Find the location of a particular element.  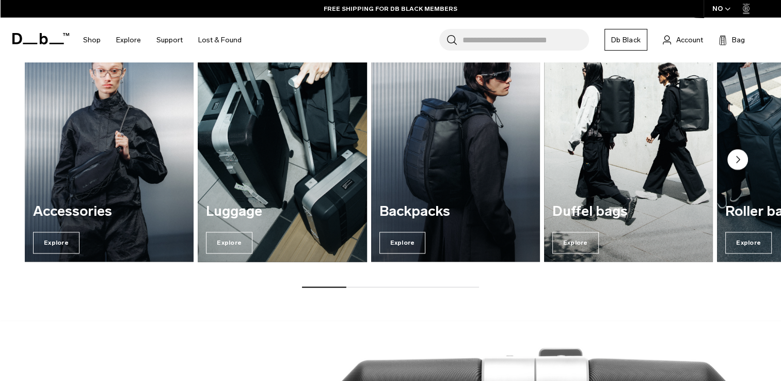

a: Backpacks Explore is located at coordinates (455, 148).